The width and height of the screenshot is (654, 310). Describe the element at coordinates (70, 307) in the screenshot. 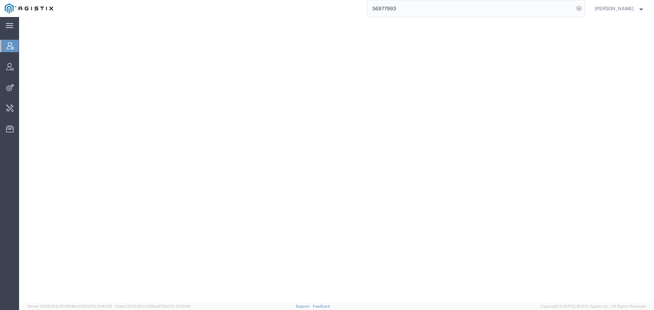

I see `span: Server: 2025.20.0-970904bc0f3` at that location.